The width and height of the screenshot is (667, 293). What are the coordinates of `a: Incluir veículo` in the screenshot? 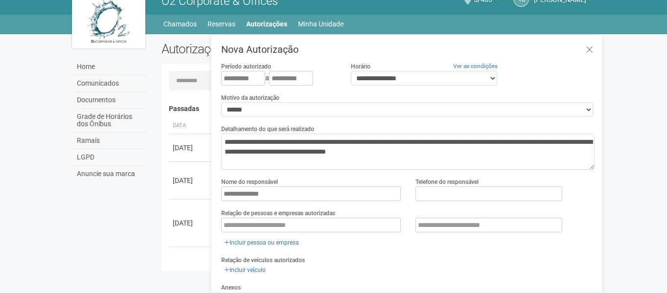 It's located at (245, 270).